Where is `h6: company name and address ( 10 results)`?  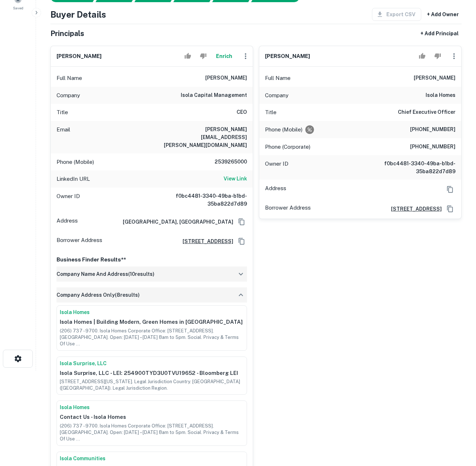 h6: company name and address ( 10 results) is located at coordinates (105, 274).